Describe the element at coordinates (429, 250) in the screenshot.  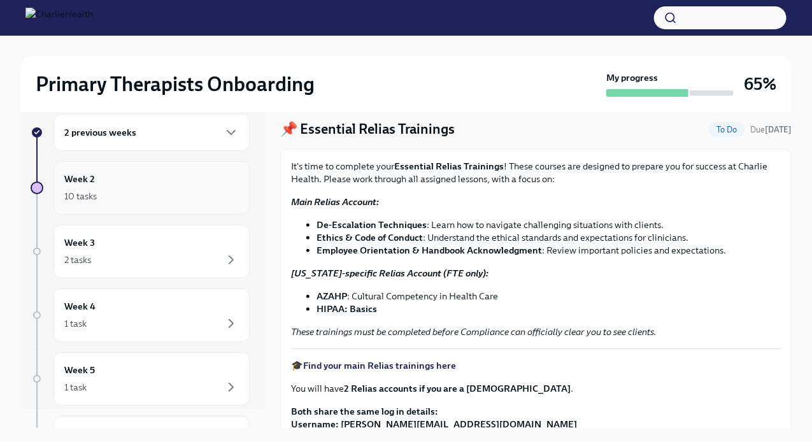
I see `strong: Employee Orientation & Handbook Acknowledgment` at that location.